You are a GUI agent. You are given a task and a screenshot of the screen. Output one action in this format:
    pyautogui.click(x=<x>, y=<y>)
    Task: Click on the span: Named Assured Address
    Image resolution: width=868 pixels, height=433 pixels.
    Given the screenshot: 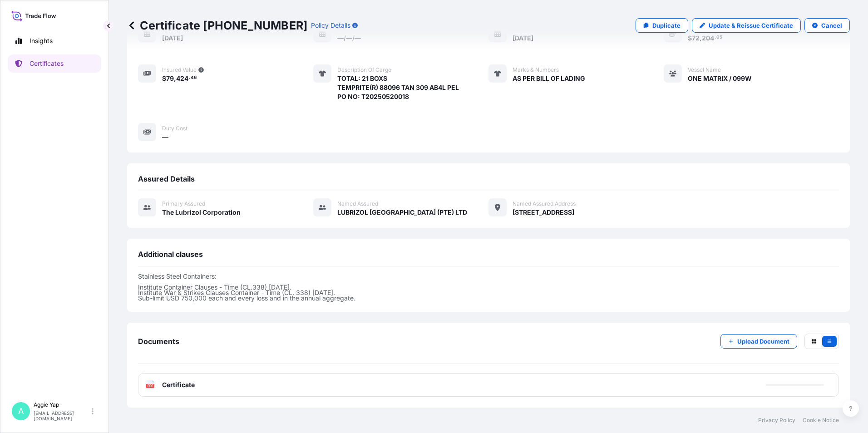 What is the action you would take?
    pyautogui.click(x=544, y=204)
    